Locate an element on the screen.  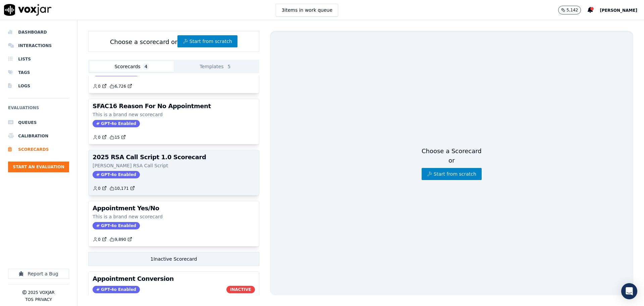
button: 3items in work queue is located at coordinates (307, 10).